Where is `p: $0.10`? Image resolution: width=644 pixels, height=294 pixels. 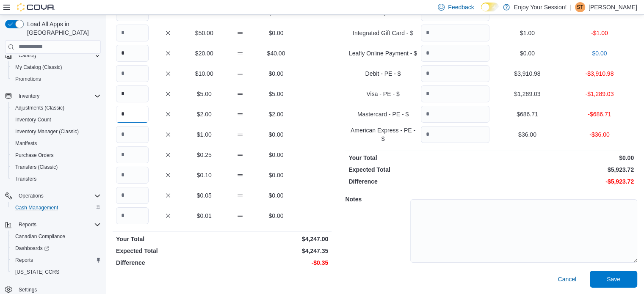
p: $0.10 is located at coordinates (204, 175).